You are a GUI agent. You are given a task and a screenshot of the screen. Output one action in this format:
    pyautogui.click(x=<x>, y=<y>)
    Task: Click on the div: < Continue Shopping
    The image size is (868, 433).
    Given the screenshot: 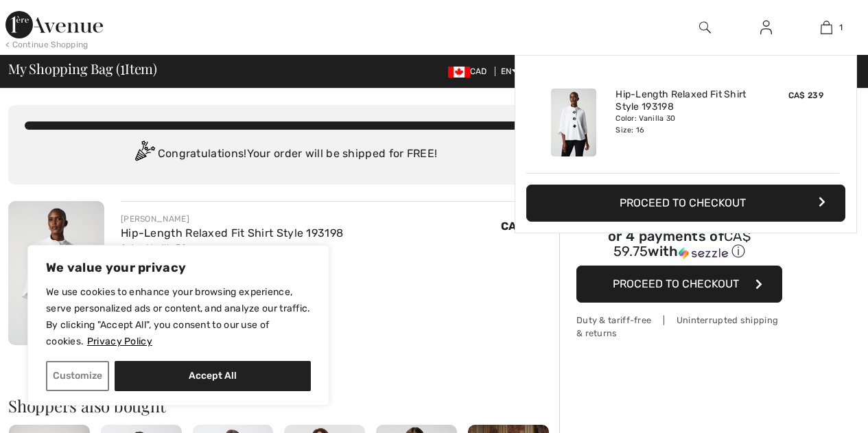 What is the action you would take?
    pyautogui.click(x=47, y=45)
    